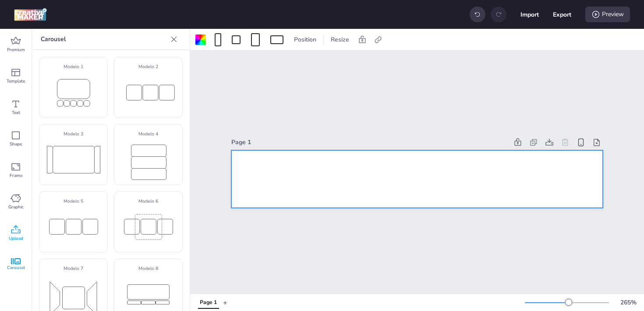 The height and width of the screenshot is (311, 644). Describe the element at coordinates (73, 134) in the screenshot. I see `p: Modelo 3` at that location.